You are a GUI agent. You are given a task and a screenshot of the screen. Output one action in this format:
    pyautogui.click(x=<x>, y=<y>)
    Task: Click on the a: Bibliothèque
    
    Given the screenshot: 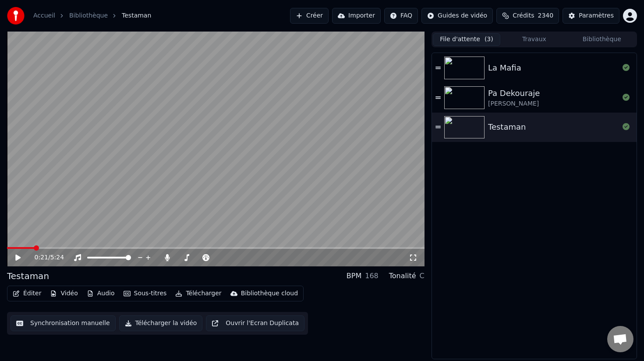 What is the action you would take?
    pyautogui.click(x=88, y=16)
    